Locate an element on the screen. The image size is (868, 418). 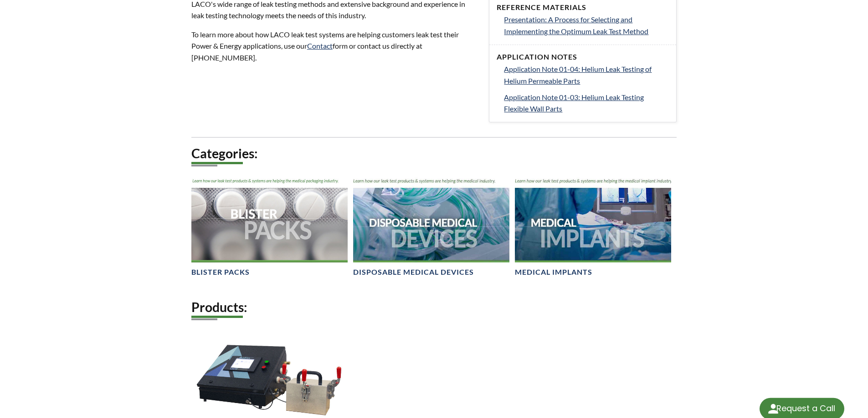
span: Application Note 01-03: Helium Leak Testing Flexible Wall Parts is located at coordinates (573, 103).